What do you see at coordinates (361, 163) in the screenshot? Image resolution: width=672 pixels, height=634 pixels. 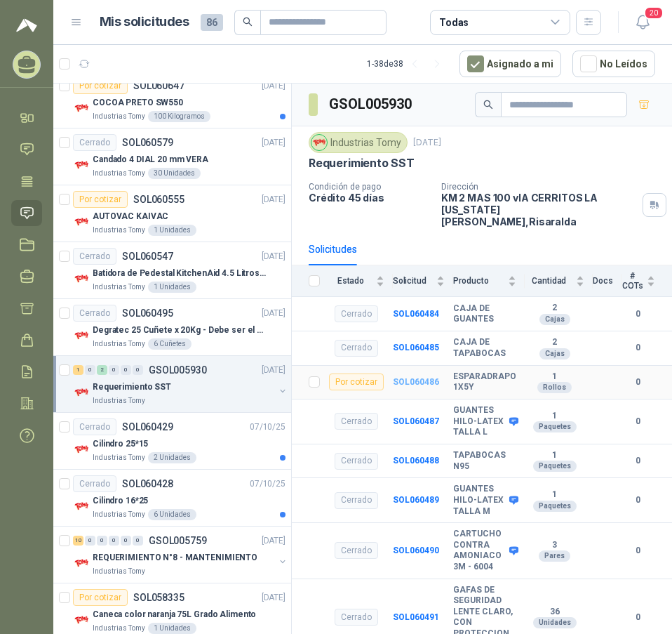 I see `p: Requerimiento SST` at bounding box center [361, 163].